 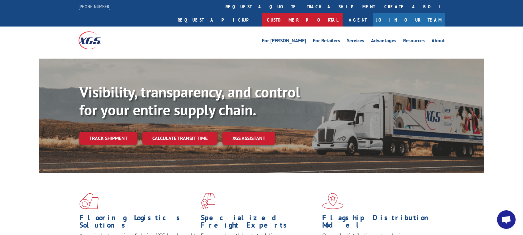 I want to click on a: For Retailers, so click(x=326, y=42).